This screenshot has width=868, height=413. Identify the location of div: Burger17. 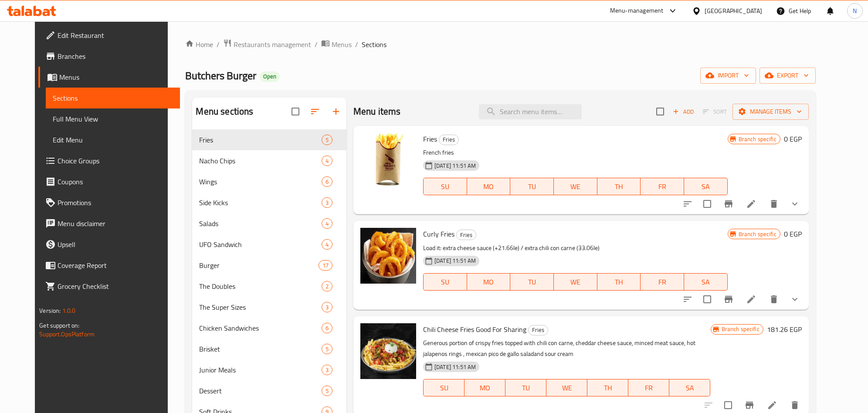
(269, 265).